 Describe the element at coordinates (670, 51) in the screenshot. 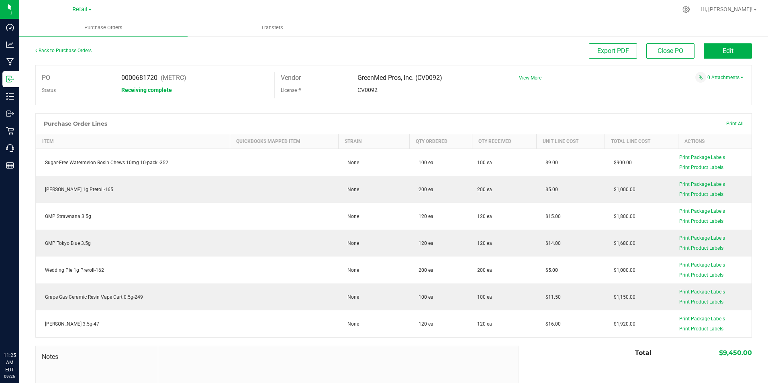

I see `button: Close PO` at that location.